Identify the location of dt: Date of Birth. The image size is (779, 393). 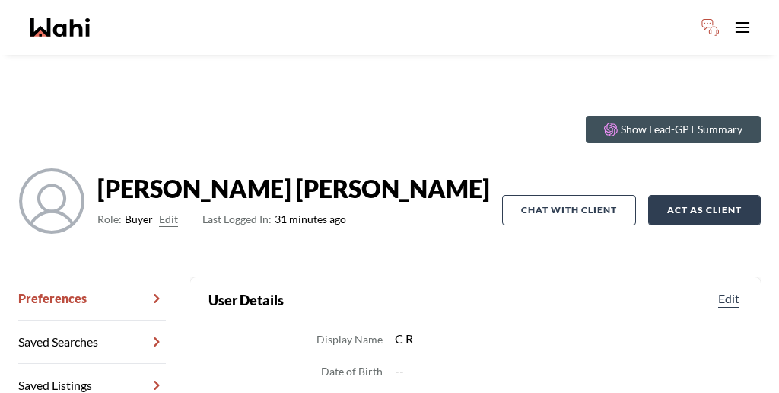
(352, 371).